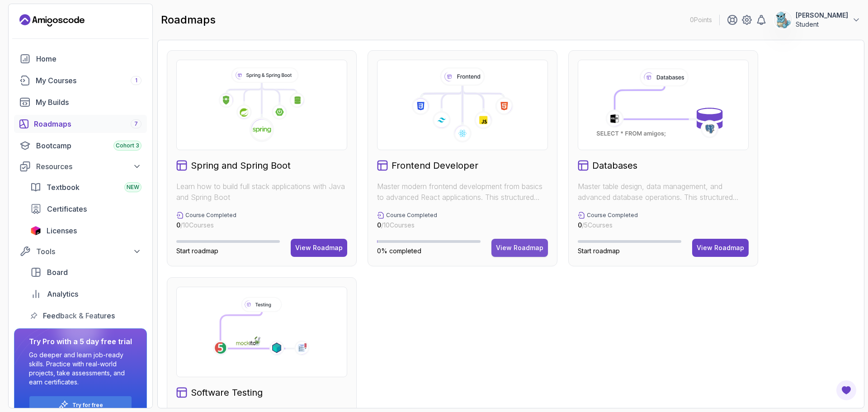  Describe the element at coordinates (80, 59) in the screenshot. I see `a: home` at that location.